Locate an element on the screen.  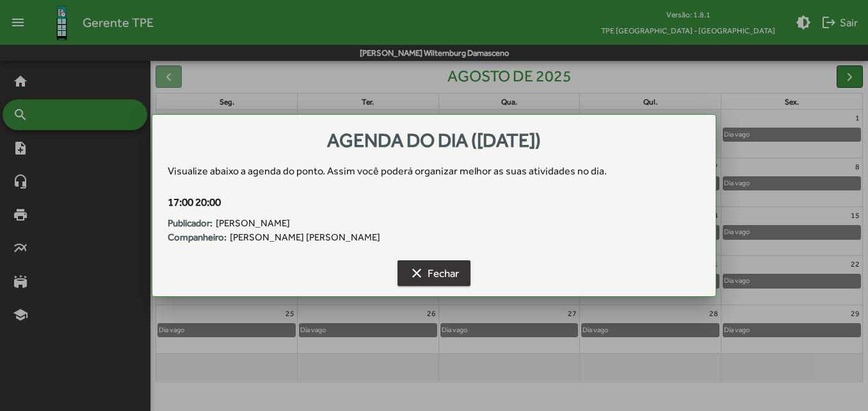
mat-icon: clear is located at coordinates (417, 273).